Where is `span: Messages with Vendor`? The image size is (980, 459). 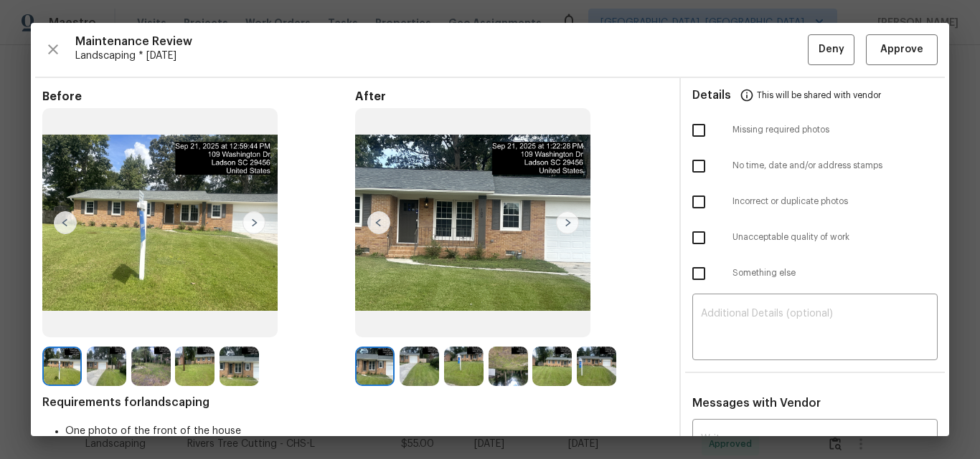
span: Messages with Vendor is located at coordinates (756, 403).